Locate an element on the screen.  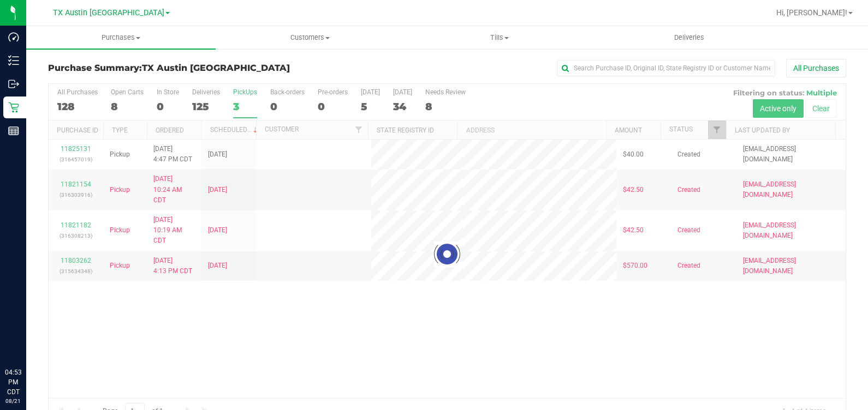
p: 04:53 PM CDT is located at coordinates (13, 382).